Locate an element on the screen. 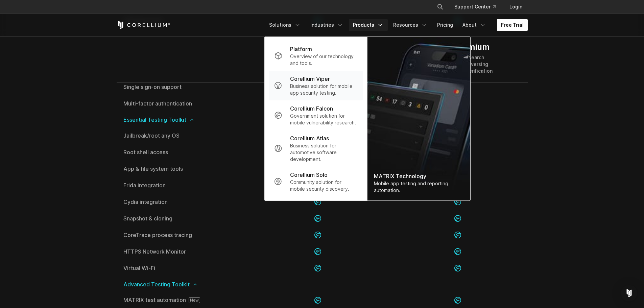  a: App & file system tools is located at coordinates (182, 168).